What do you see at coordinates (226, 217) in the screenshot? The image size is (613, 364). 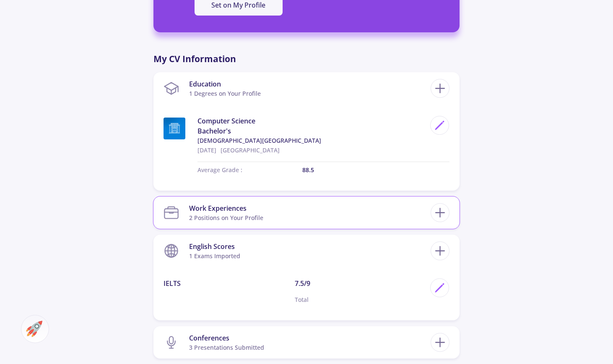 I see `div: 2 Positions on Your Profile` at bounding box center [226, 217].